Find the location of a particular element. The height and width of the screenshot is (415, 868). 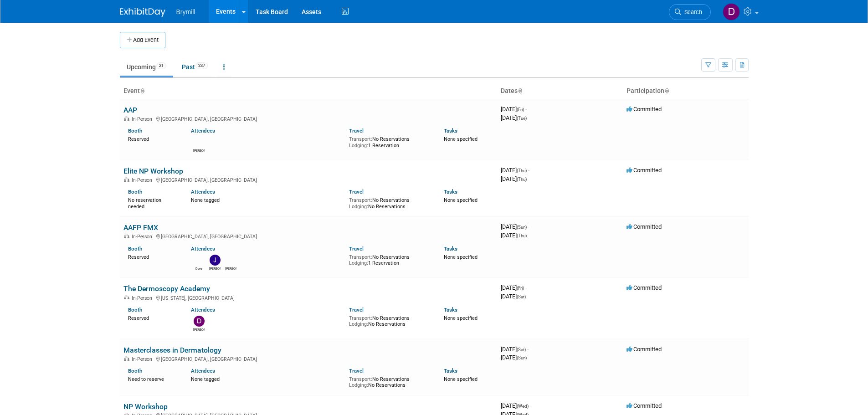

a: Masterclasses in Dermatology is located at coordinates (172, 350).